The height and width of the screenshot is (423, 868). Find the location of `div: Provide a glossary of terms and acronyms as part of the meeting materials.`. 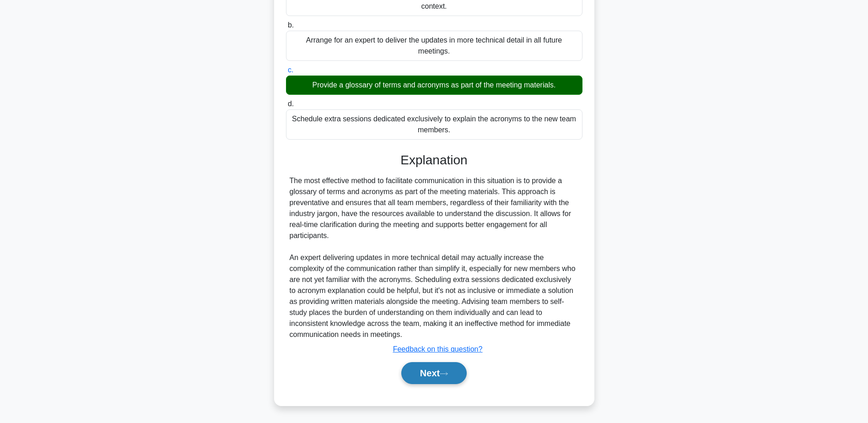

div: Provide a glossary of terms and acronyms as part of the meeting materials. is located at coordinates (435, 85).